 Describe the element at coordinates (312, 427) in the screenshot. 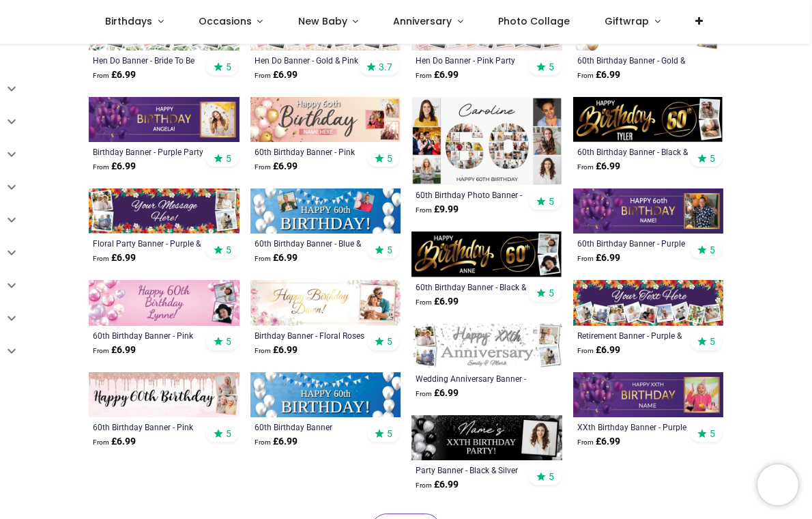

I see `div: 60th Birthday Banner` at that location.